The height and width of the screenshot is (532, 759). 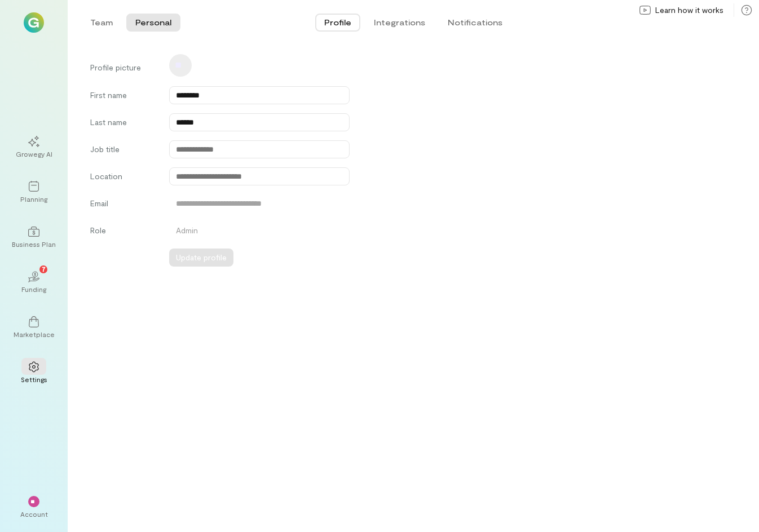 What do you see at coordinates (124, 124) in the screenshot?
I see `label: Last name` at bounding box center [124, 124].